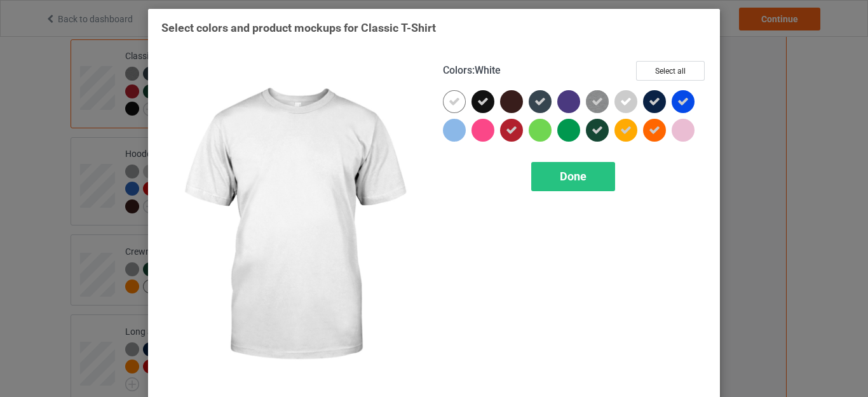 The width and height of the screenshot is (868, 397). What do you see at coordinates (487, 70) in the screenshot?
I see `span: White` at bounding box center [487, 70].